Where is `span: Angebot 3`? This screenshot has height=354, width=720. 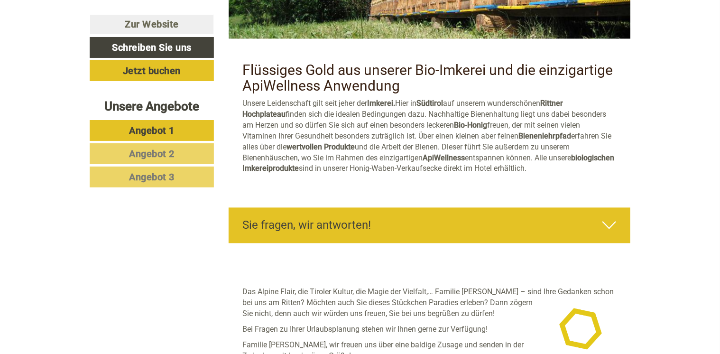
span: Angebot 3 is located at coordinates (152, 177).